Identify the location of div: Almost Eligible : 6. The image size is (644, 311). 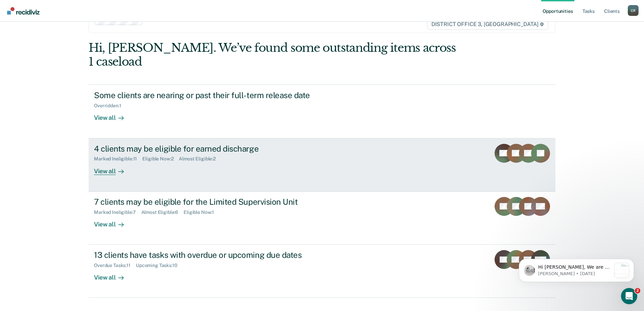
(162, 213).